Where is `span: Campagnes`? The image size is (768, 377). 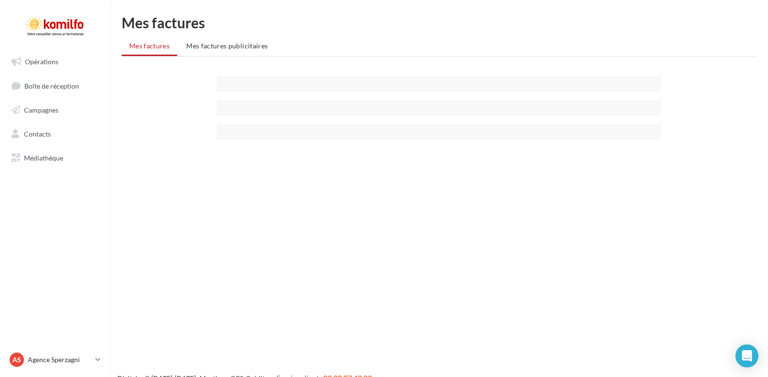 span: Campagnes is located at coordinates (41, 110).